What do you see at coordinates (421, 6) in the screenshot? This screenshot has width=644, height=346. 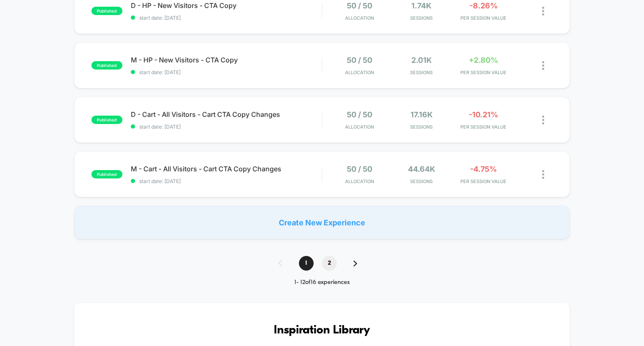 I see `span: 1.74k` at bounding box center [421, 6].